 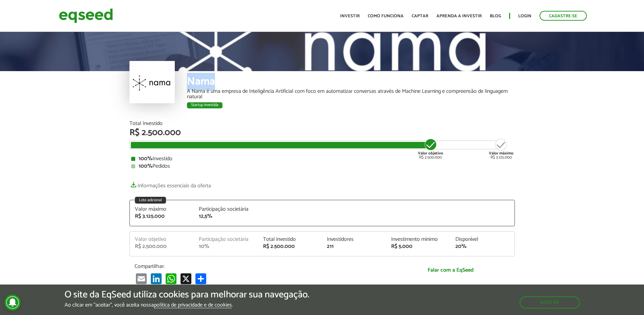 I want to click on a: Email, so click(x=141, y=278).